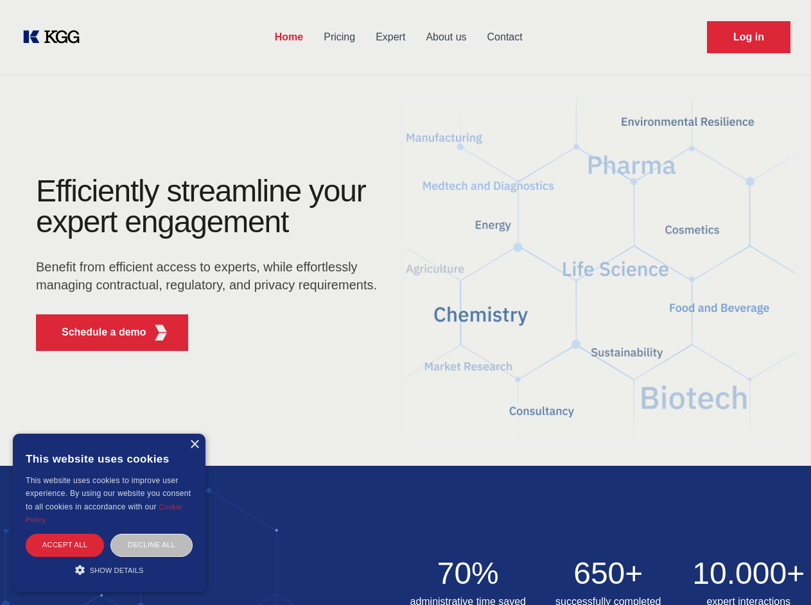 The image size is (811, 605). What do you see at coordinates (608, 574) in the screenshot?
I see `h2: 650+` at bounding box center [608, 574].